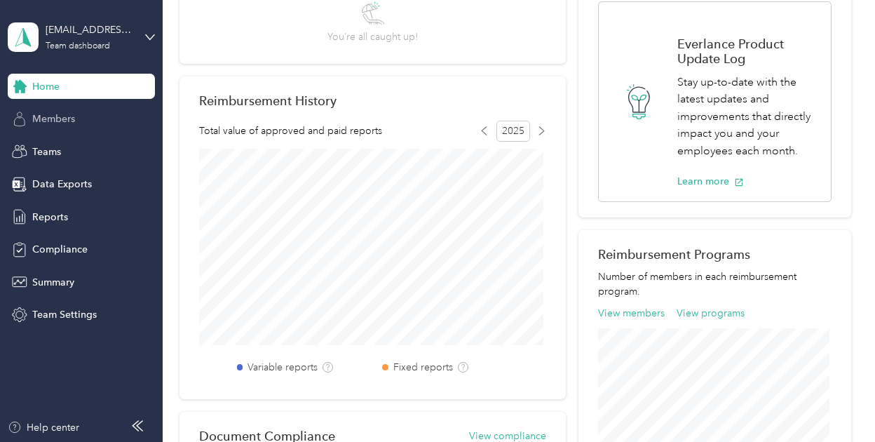 This screenshot has height=442, width=875. Describe the element at coordinates (43, 427) in the screenshot. I see `div: Help center` at that location.